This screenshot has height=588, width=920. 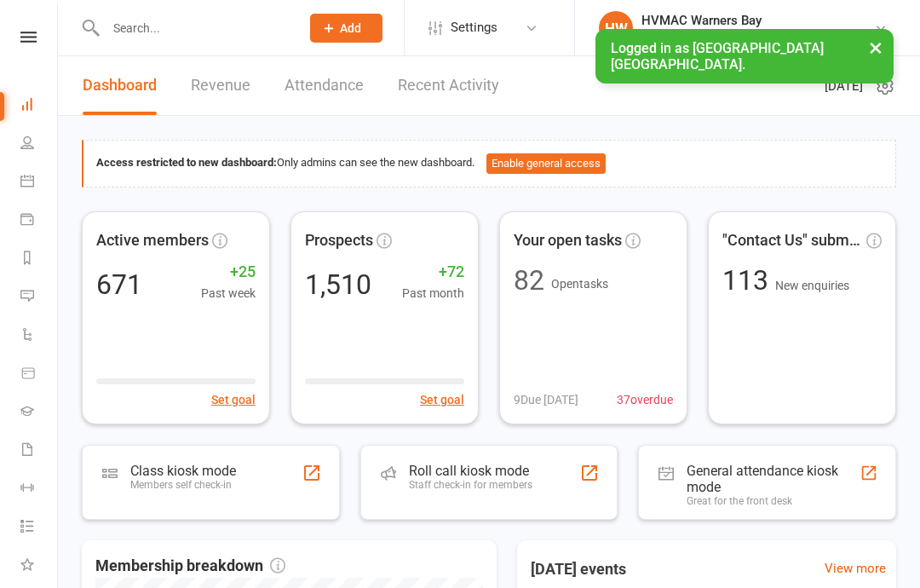 What do you see at coordinates (473, 28) in the screenshot?
I see `span: Settings` at bounding box center [473, 28].